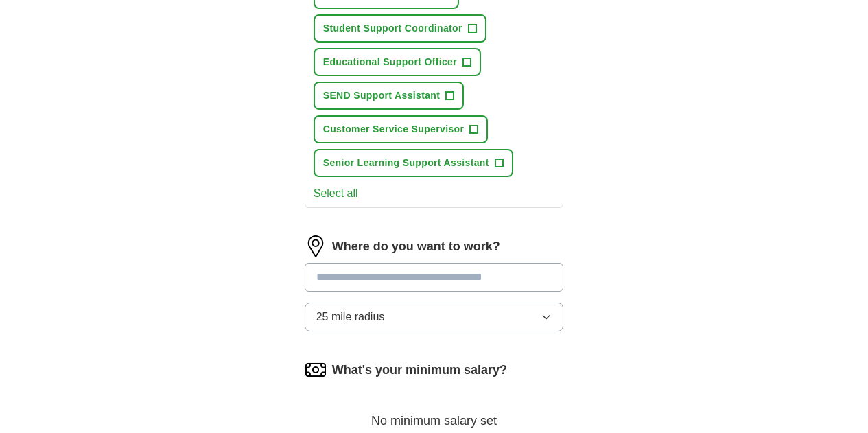 This screenshot has width=868, height=433. What do you see at coordinates (394, 129) in the screenshot?
I see `span: Customer Service Supervisor` at bounding box center [394, 129].